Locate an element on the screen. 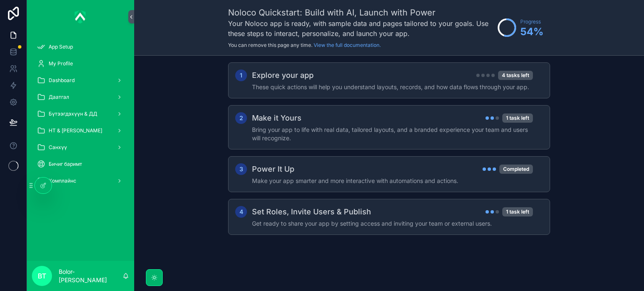 This screenshot has height=291, width=644. span: Progress is located at coordinates (531, 22).